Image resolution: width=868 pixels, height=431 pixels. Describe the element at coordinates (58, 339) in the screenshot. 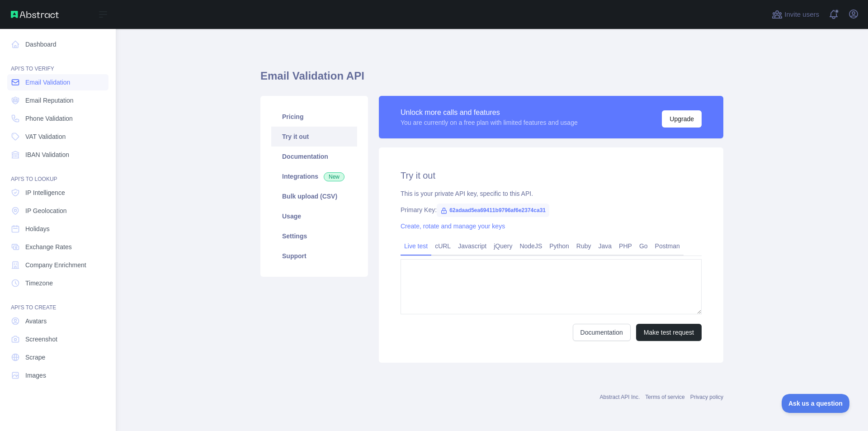

I see `a: Screenshot` at that location.